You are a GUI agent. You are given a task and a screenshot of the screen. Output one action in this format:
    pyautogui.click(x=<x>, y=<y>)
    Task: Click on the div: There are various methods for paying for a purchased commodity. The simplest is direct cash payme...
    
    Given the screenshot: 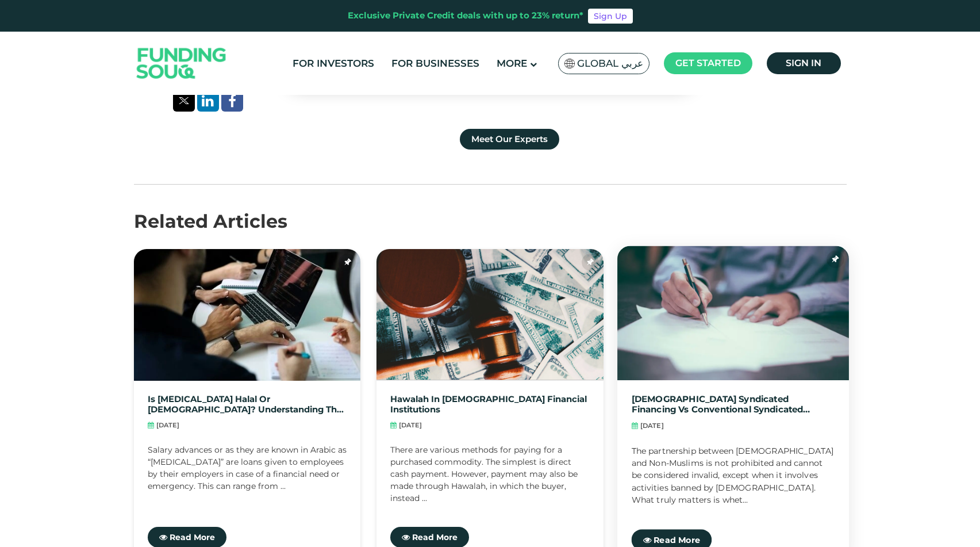 What is the action you would take?
    pyautogui.click(x=490, y=472)
    